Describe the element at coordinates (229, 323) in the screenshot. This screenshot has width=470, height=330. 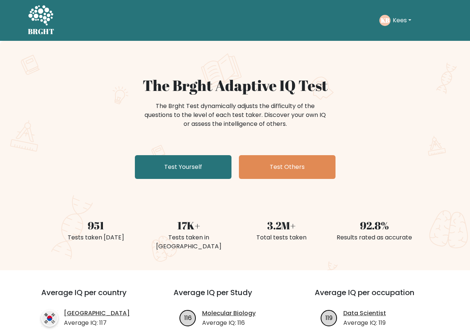
I see `p: Average IQ: 116` at that location.